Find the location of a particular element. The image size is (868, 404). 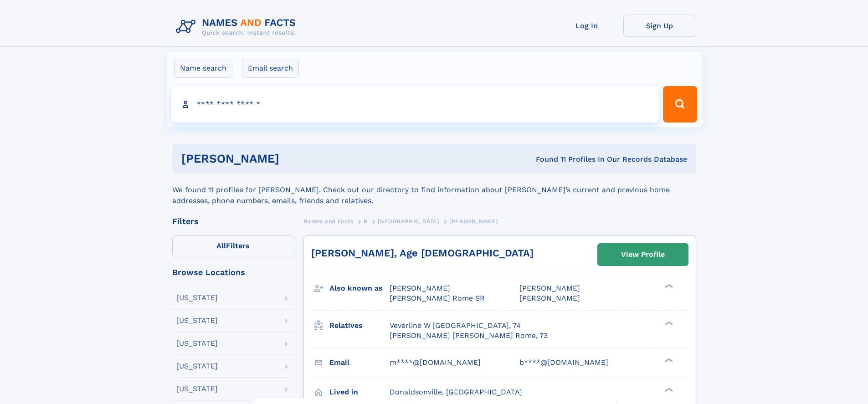

label: Filters is located at coordinates (233, 247).